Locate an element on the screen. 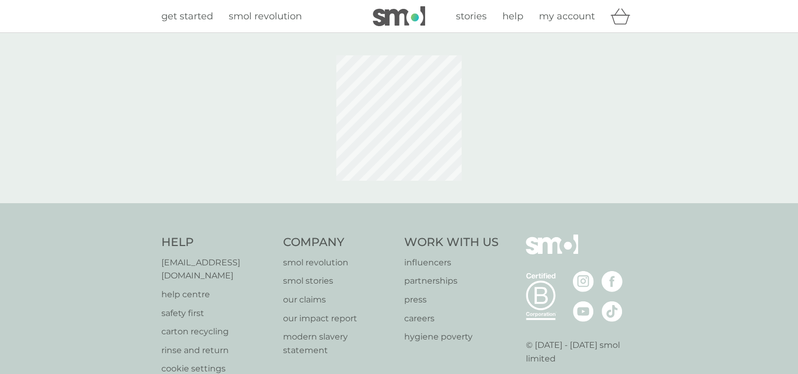 This screenshot has width=798, height=374. a: help is located at coordinates (513, 16).